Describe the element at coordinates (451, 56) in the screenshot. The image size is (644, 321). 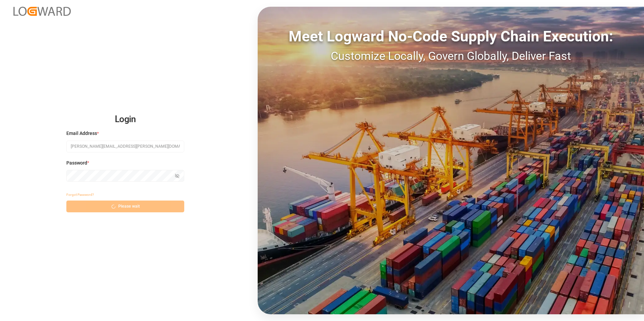
I see `div: Customize Locally, Govern Globally, Deliver Fast` at that location.